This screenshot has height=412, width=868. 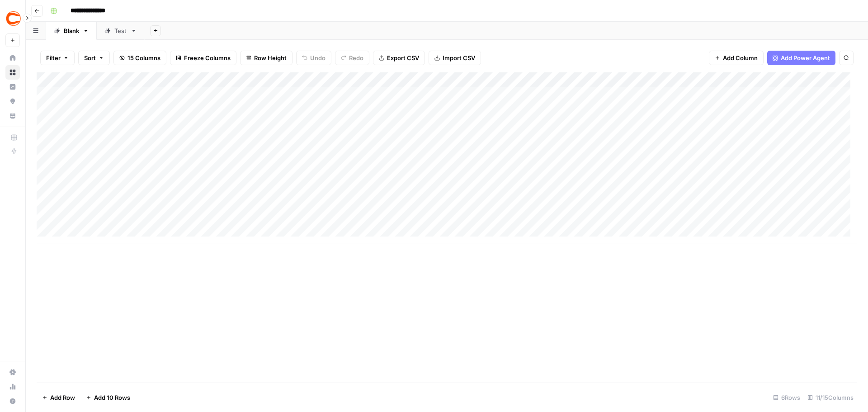 I want to click on a: Test, so click(x=120, y=31).